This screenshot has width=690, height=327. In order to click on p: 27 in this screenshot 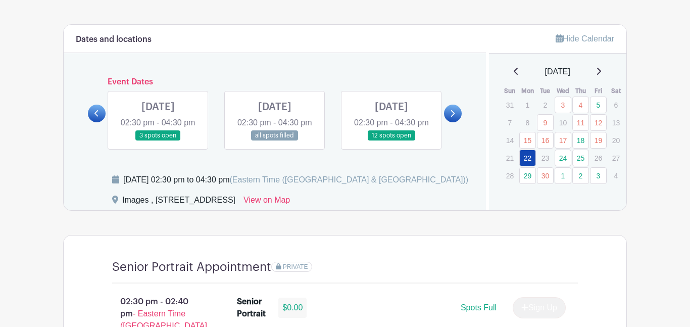, I will do `click(615, 158)`.